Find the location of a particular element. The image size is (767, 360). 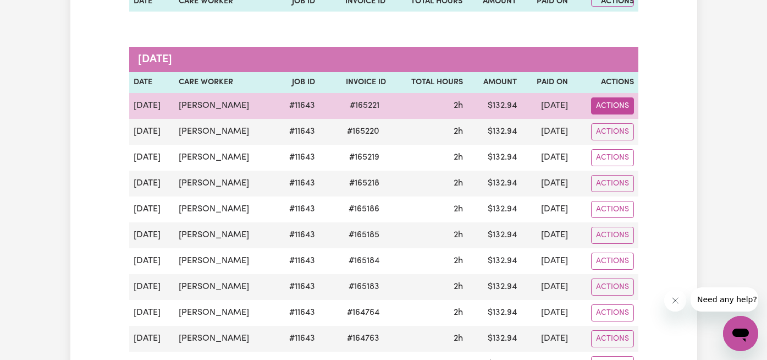

th: Paid On is located at coordinates (547, 83).